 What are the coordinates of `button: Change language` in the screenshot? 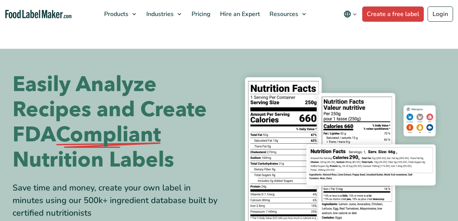 It's located at (350, 14).